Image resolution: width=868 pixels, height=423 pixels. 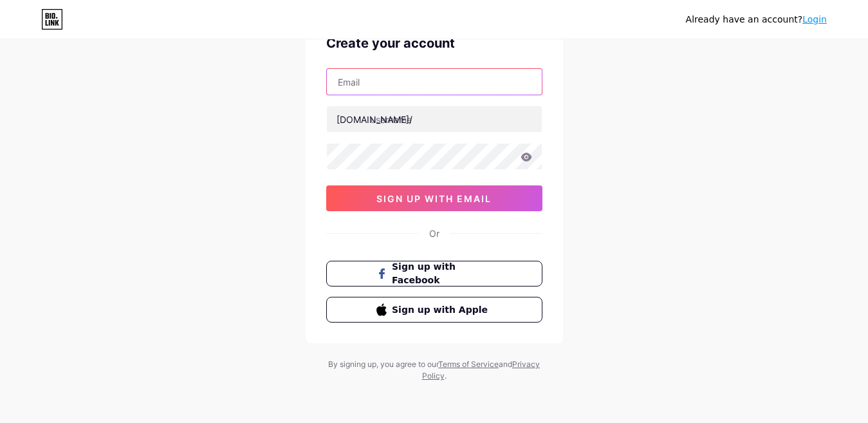 What do you see at coordinates (469, 363) in the screenshot?
I see `a: Terms of Service` at bounding box center [469, 363].